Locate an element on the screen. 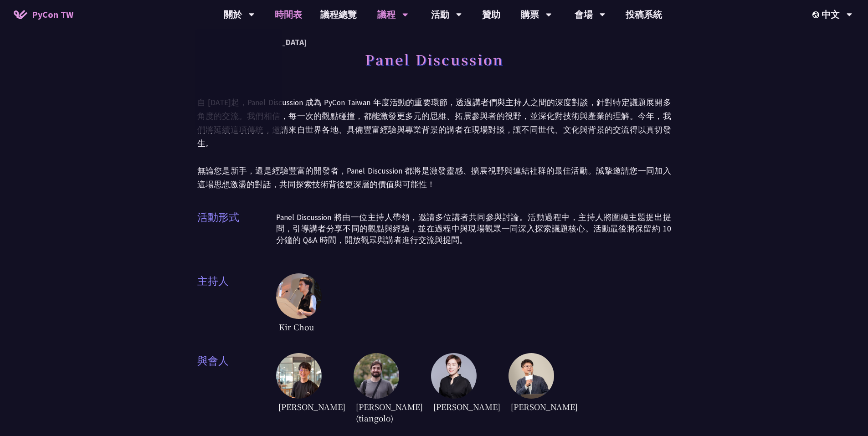  span: 活動形式 is located at coordinates (236, 232).